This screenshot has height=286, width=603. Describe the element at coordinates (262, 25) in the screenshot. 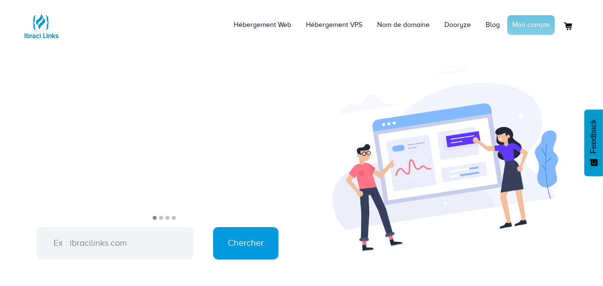

I see `a: Hébergement Web` at that location.